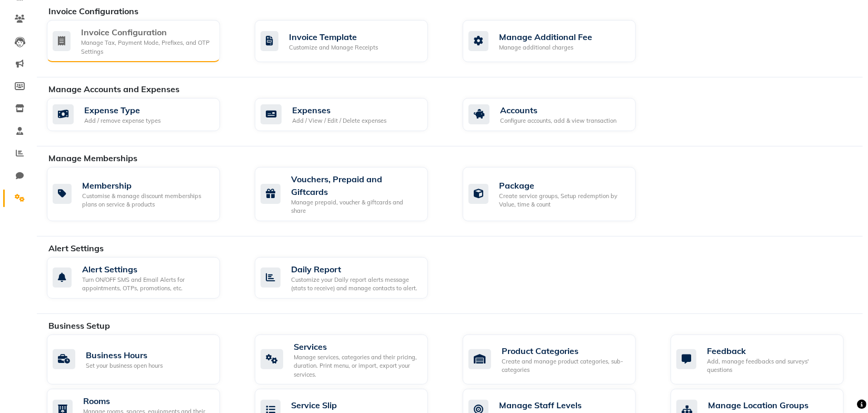 This screenshot has height=413, width=868. Describe the element at coordinates (147, 401) in the screenshot. I see `div: Rooms` at that location.